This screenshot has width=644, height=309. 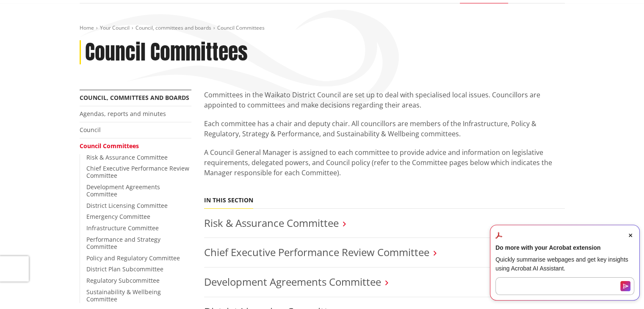 What do you see at coordinates (90, 130) in the screenshot?
I see `a: Council` at bounding box center [90, 130].